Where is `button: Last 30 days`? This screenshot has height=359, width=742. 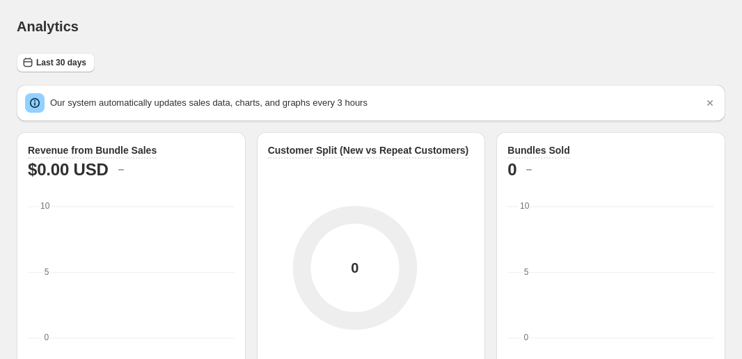
button: Last 30 days is located at coordinates (56, 63).